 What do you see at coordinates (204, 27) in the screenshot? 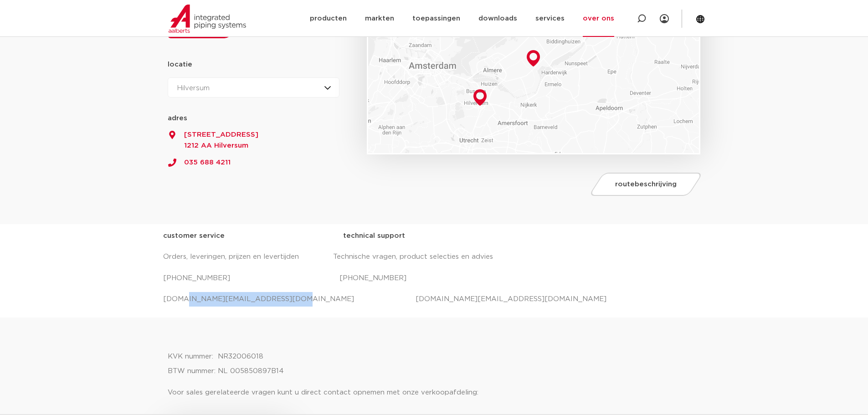
I see `a: contact` at bounding box center [204, 27].